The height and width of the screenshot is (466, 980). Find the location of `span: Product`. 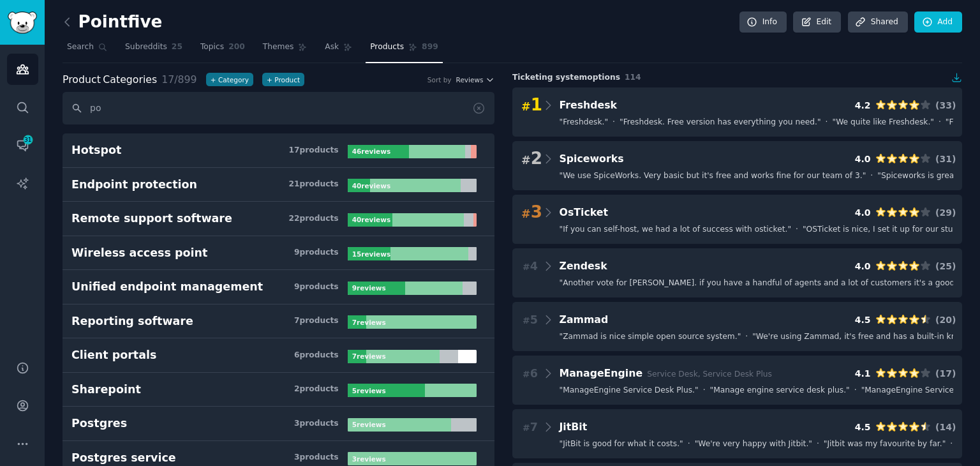

span: Product is located at coordinates (82, 80).